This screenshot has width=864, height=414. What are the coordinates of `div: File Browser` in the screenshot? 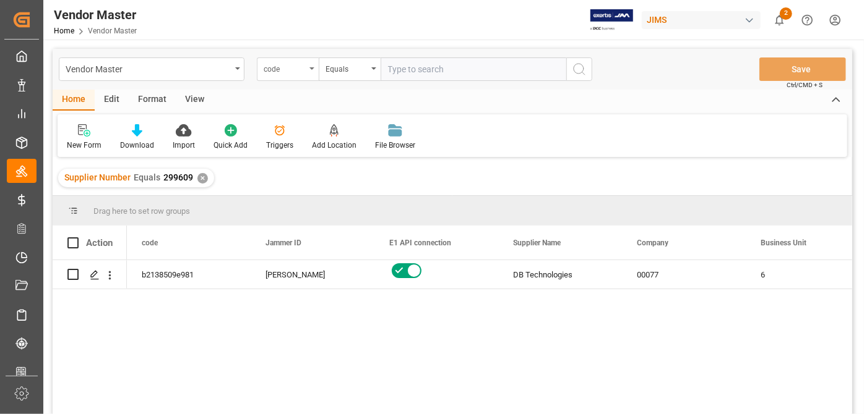 It's located at (395, 145).